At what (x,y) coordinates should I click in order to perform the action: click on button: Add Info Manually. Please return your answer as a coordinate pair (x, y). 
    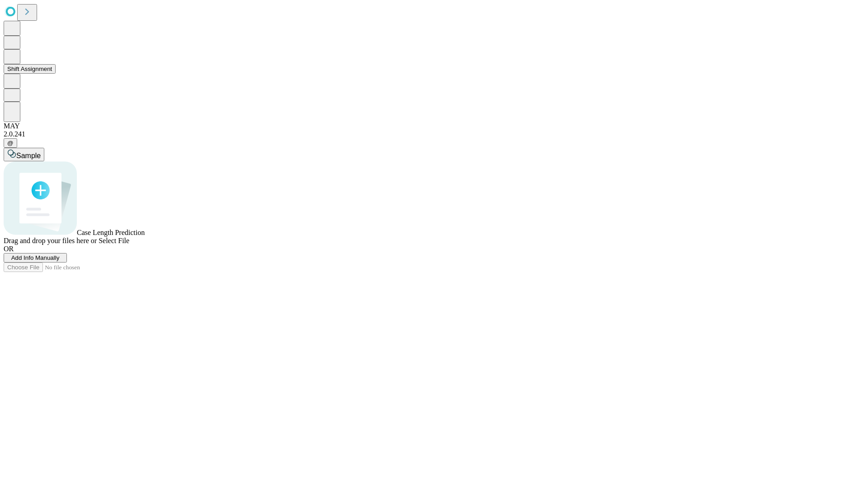
    Looking at the image, I should click on (35, 258).